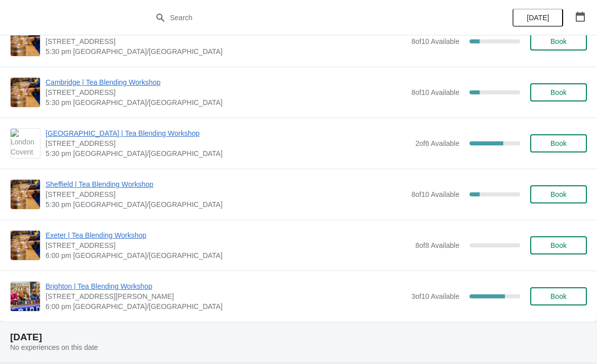 This screenshot has width=597, height=364. I want to click on img: Brighton | Tea Blending Workshop | 41 Gardner Street, Brighton BN1 1UN | 6:00 pm Europe/London, so click(25, 297).